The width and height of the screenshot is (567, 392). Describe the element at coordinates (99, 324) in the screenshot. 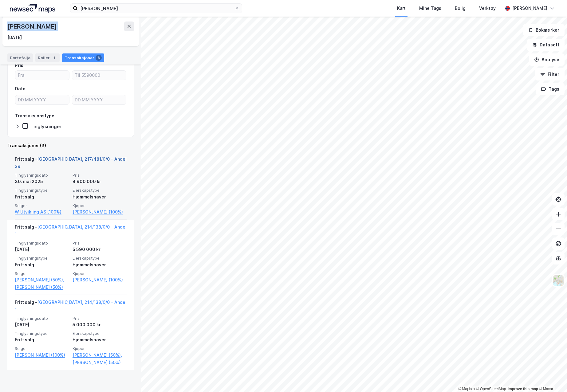

I see `div: 5 000 000 kr` at that location.